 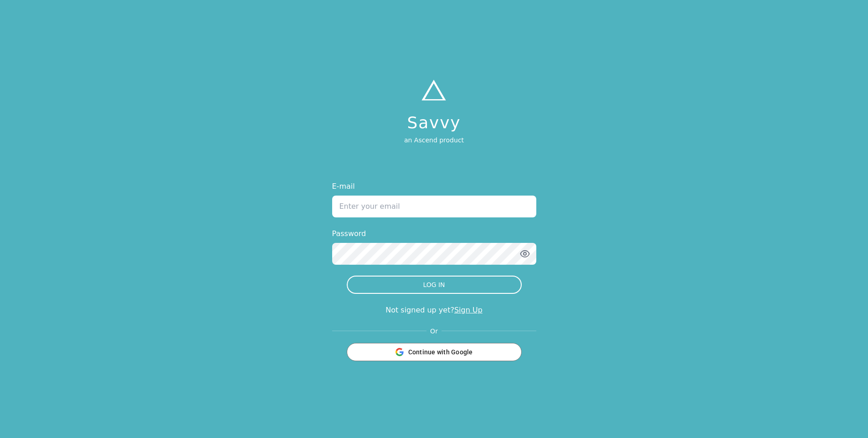 What do you see at coordinates (434, 331) in the screenshot?
I see `span: Or` at bounding box center [434, 331].